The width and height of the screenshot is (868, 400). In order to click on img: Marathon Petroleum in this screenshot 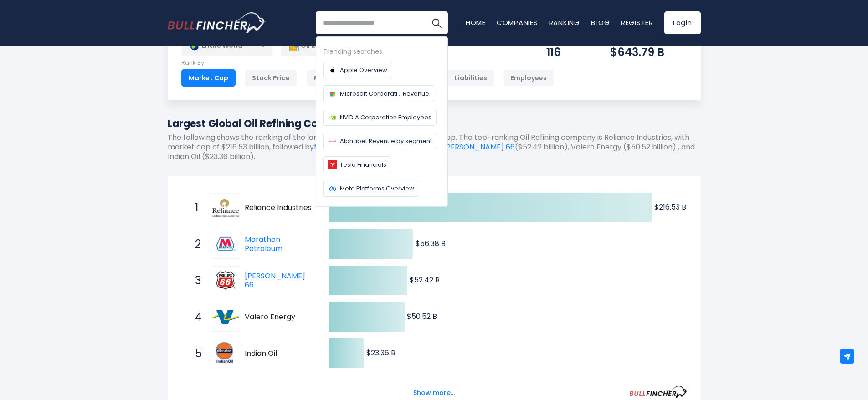, I will do `click(226, 245)`.